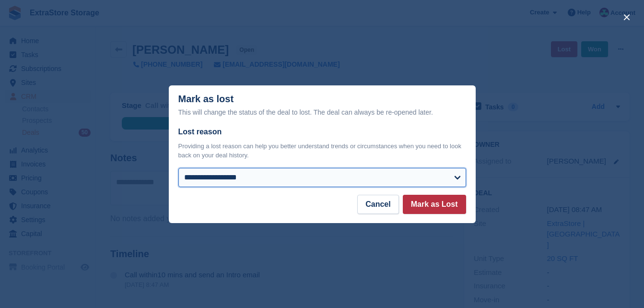  I want to click on button: Cancel, so click(378, 204).